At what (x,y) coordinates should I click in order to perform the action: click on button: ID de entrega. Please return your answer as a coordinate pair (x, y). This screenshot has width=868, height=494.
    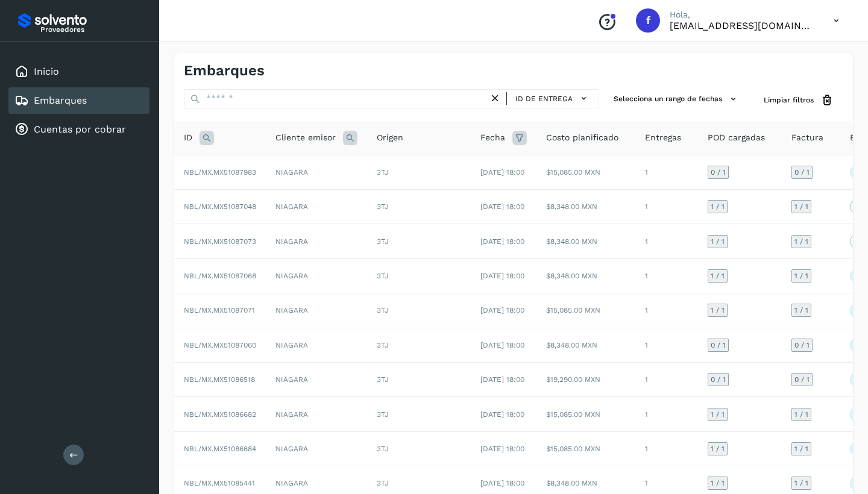
    Looking at the image, I should click on (553, 98).